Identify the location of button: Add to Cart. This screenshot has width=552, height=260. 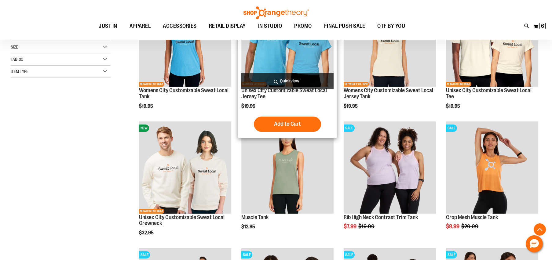
(287, 124).